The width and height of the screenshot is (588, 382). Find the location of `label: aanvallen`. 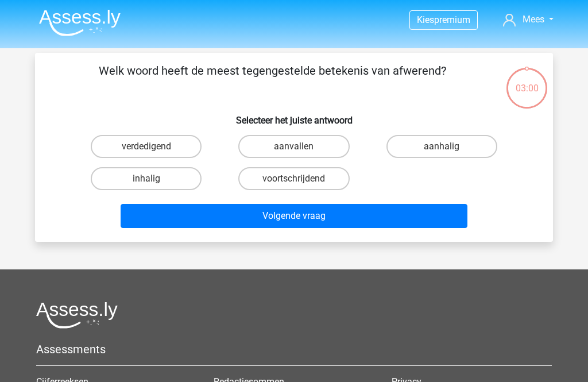

label: aanvallen is located at coordinates (293, 146).